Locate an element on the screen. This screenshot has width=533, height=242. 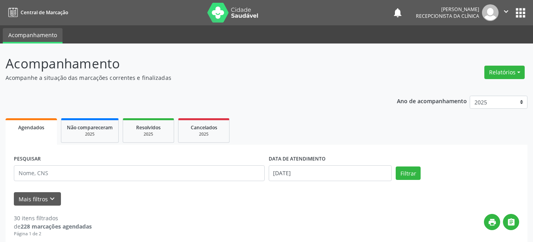
a: Acompanhamento is located at coordinates (32, 36).